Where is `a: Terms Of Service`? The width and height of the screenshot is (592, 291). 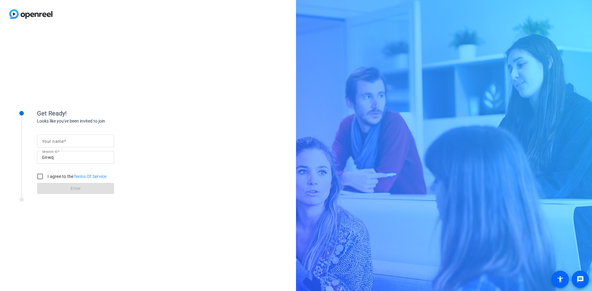
a: Terms Of Service is located at coordinates (90, 177).